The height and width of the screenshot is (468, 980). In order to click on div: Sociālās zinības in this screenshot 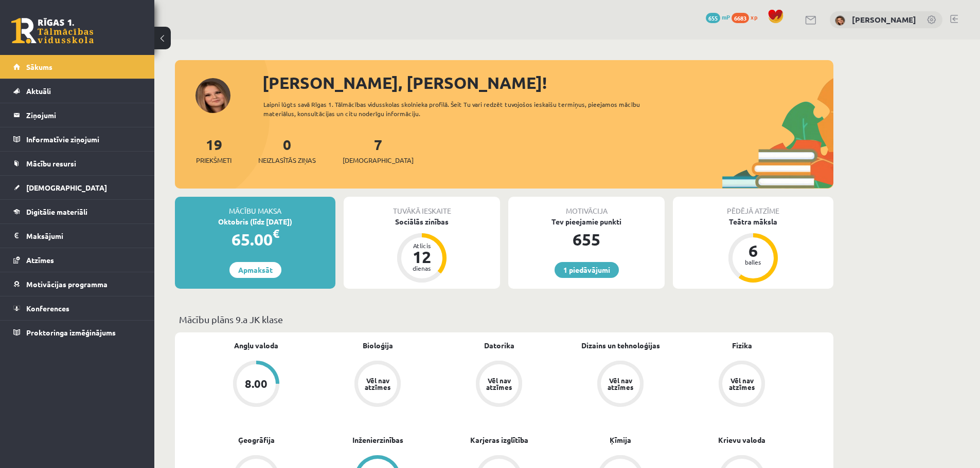, I will do `click(422, 222)`.